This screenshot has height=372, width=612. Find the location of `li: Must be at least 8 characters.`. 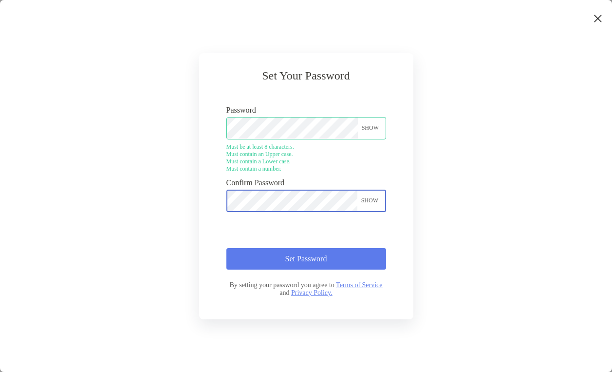

li: Must be at least 8 characters. is located at coordinates (306, 147).